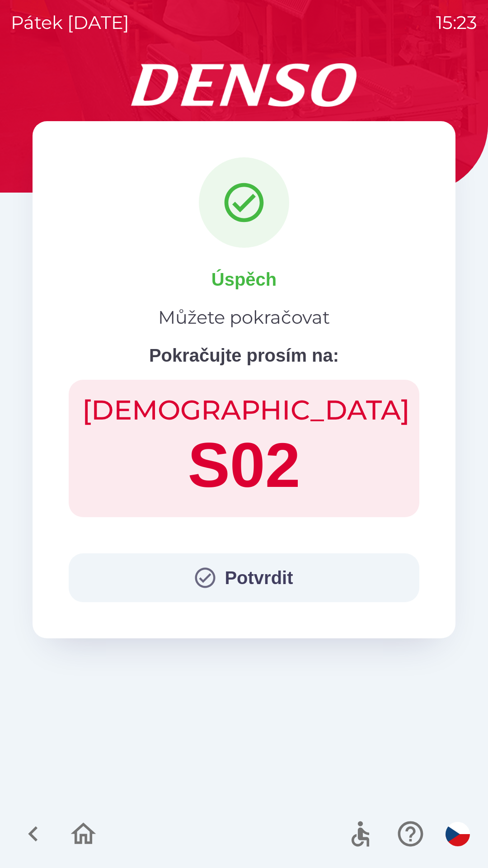 The height and width of the screenshot is (868, 488). Describe the element at coordinates (244, 465) in the screenshot. I see `h1: S02` at that location.